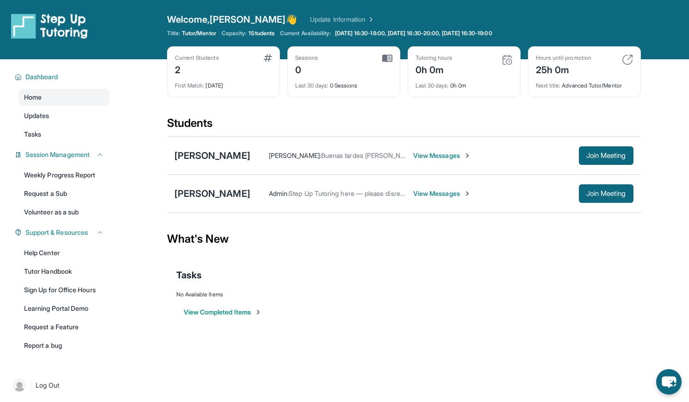  Describe the element at coordinates (64, 290) in the screenshot. I see `a: Sign Up for Office Hours` at that location.